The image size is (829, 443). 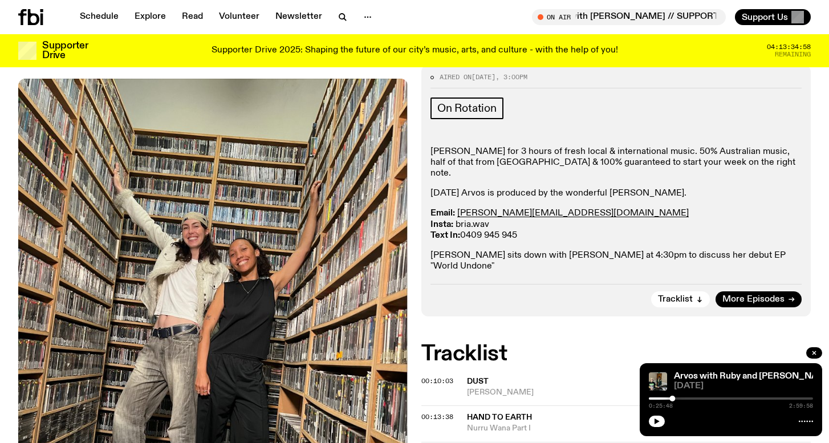 What do you see at coordinates (589, 428) in the screenshot?
I see `span: Nurru Wana Part I` at bounding box center [589, 428].